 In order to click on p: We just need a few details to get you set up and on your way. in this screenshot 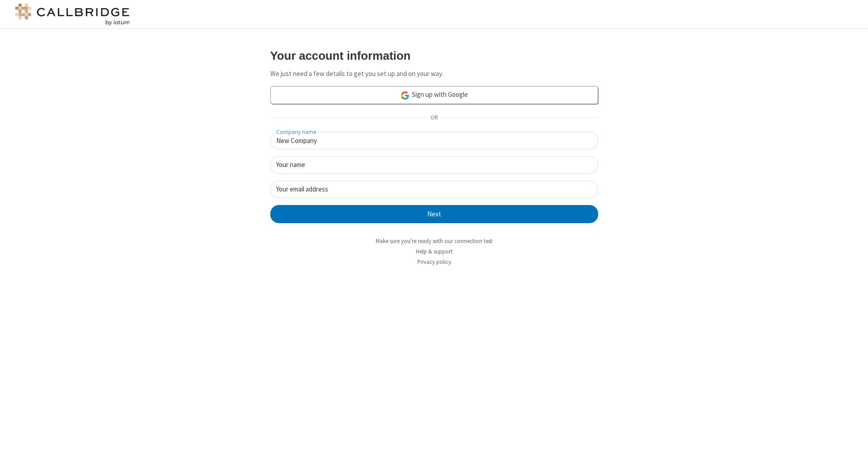, I will do `click(434, 74)`.